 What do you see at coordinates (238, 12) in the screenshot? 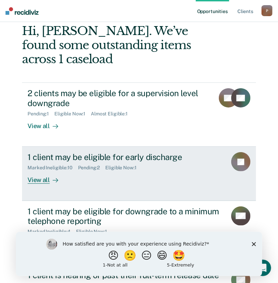
I see `div: Close survey` at bounding box center [238, 12].